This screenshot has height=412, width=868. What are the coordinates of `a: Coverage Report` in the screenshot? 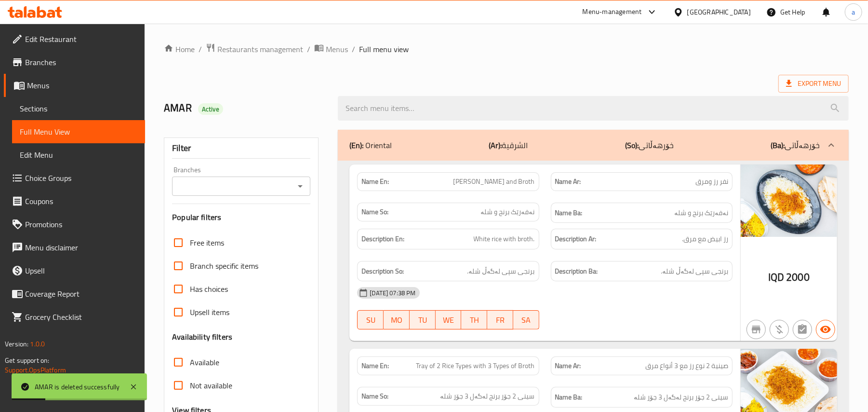 It's located at (74, 294).